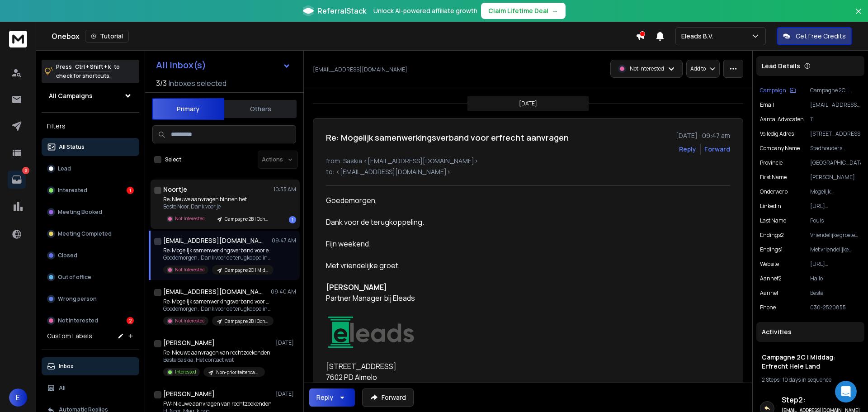 The width and height of the screenshot is (868, 412). I want to click on p: Aantal Advocaten, so click(782, 119).